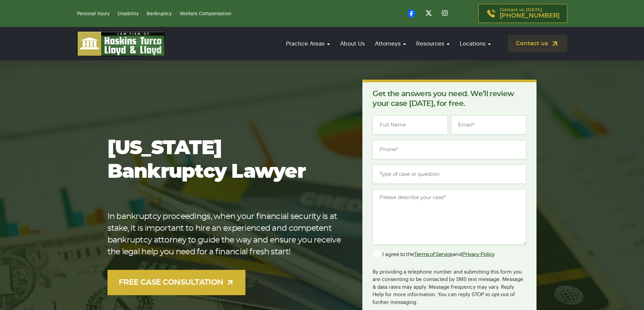  What do you see at coordinates (433, 44) in the screenshot?
I see `a: Resources` at bounding box center [433, 44].